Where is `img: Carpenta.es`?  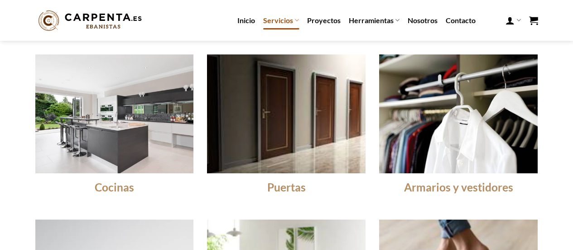
img: Carpenta.es is located at coordinates (90, 20).